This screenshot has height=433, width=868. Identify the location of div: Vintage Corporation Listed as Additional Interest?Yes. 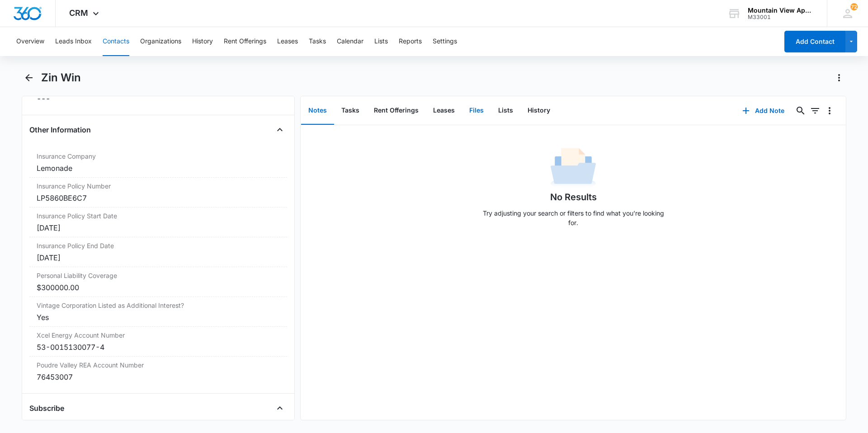
(158, 311).